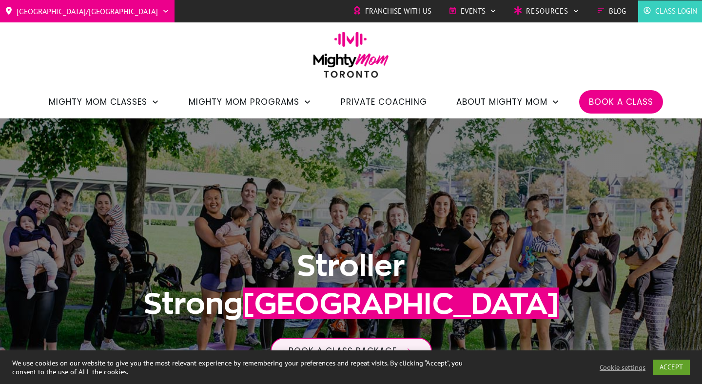  What do you see at coordinates (473, 11) in the screenshot?
I see `span: Events` at bounding box center [473, 11].